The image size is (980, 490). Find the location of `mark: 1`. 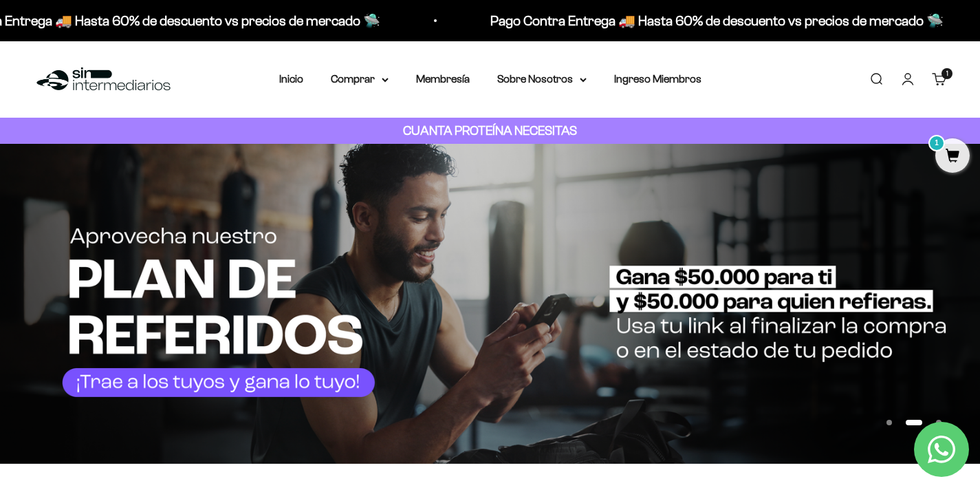

mark: 1 is located at coordinates (937, 143).